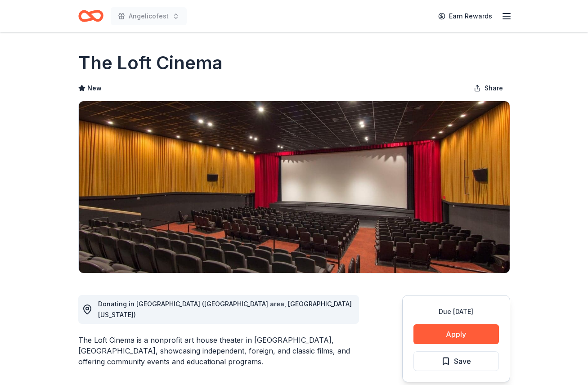 This screenshot has width=588, height=385. I want to click on span: Share, so click(494, 88).